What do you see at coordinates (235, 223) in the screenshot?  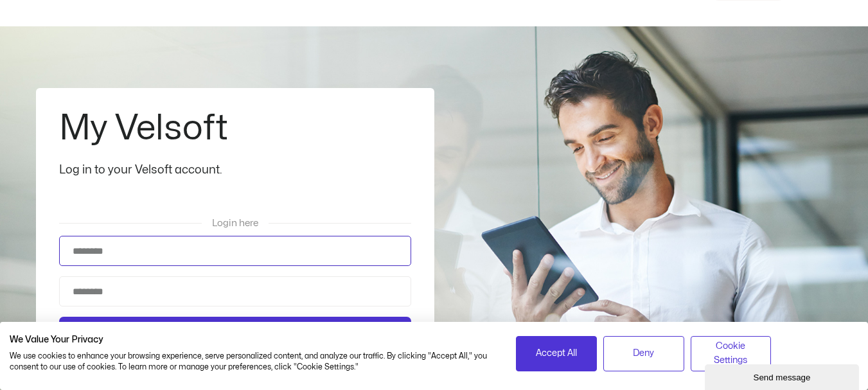 I see `span: Login here` at bounding box center [235, 223].